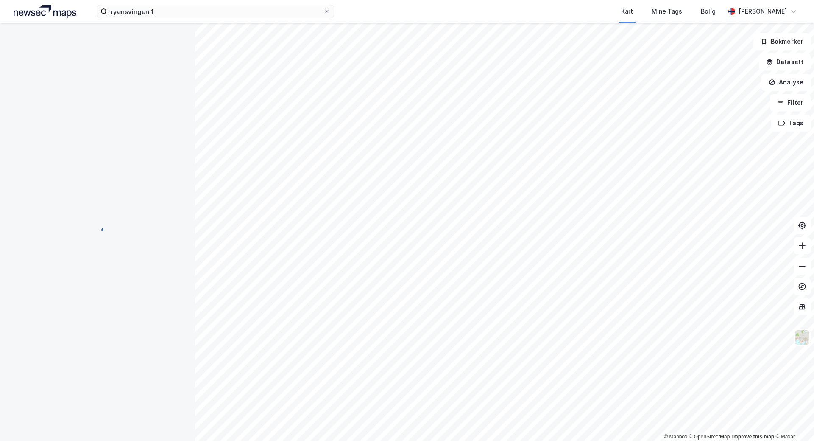 This screenshot has width=814, height=441. Describe the element at coordinates (793, 420) in the screenshot. I see `div: Kontrollprogram for chat` at that location.